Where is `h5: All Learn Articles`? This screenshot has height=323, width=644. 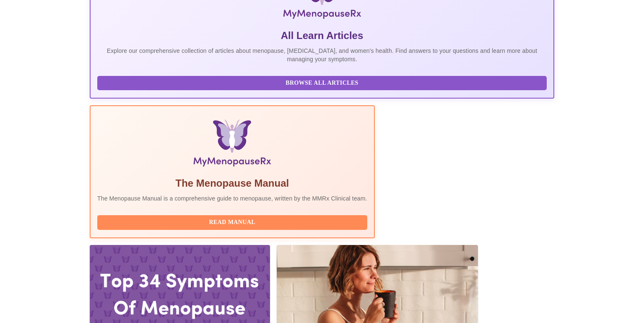
h5: All Learn Articles is located at coordinates (322, 36).